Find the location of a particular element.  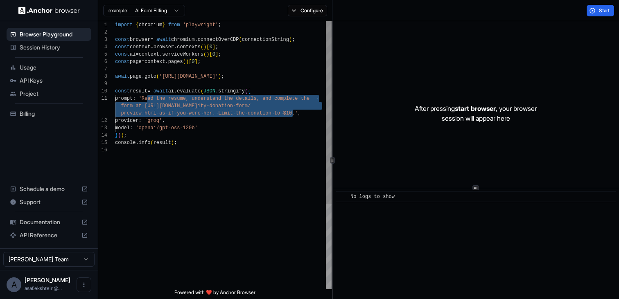

button: Start is located at coordinates (600, 11).